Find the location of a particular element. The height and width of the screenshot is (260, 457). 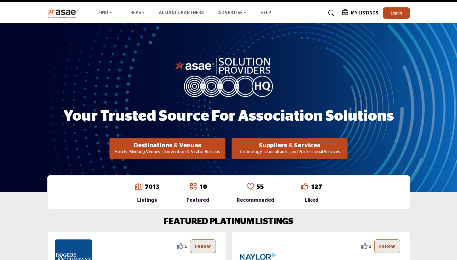

a: Help is located at coordinates (266, 13).